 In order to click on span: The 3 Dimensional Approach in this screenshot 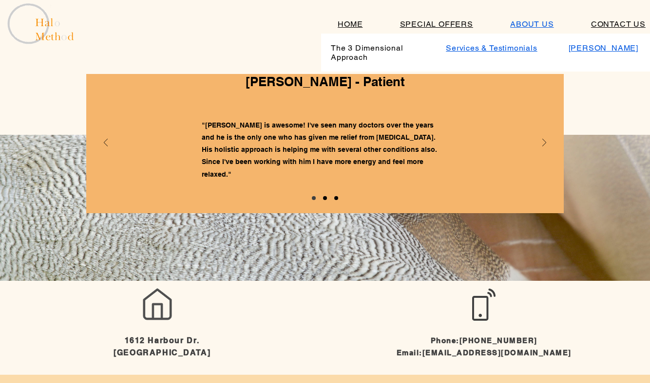, I will do `click(380, 53)`.